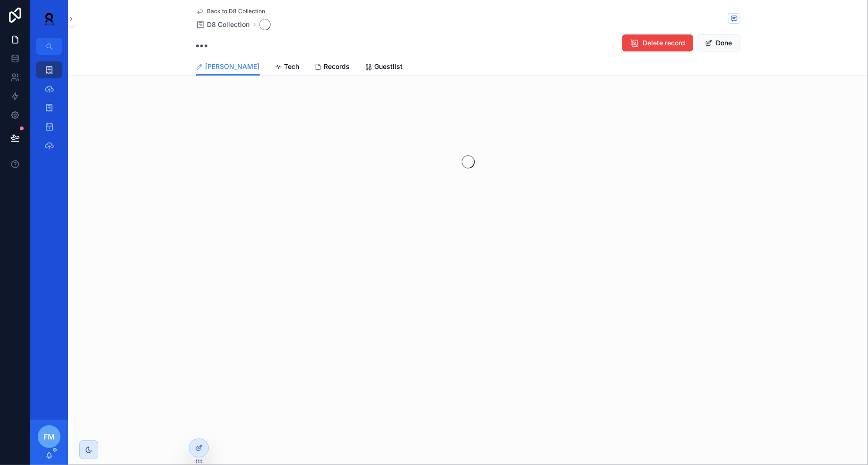 The width and height of the screenshot is (868, 465). Describe the element at coordinates (292, 66) in the screenshot. I see `span: Tech` at that location.